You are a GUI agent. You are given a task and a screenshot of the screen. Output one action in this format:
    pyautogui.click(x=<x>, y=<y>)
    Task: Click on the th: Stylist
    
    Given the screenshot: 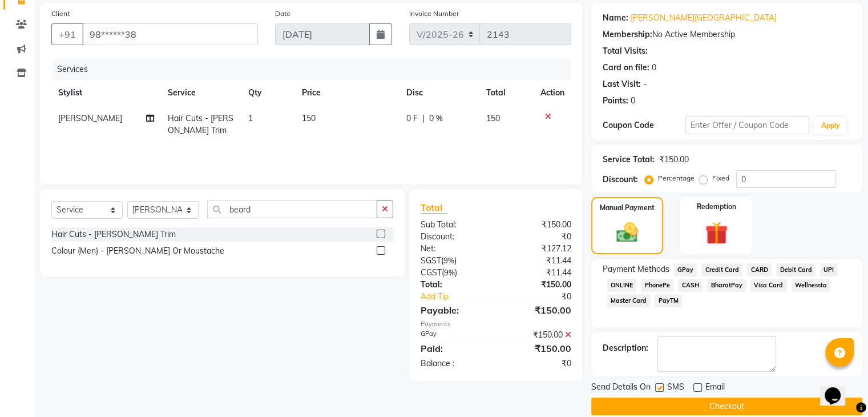 What is the action you would take?
    pyautogui.click(x=106, y=92)
    